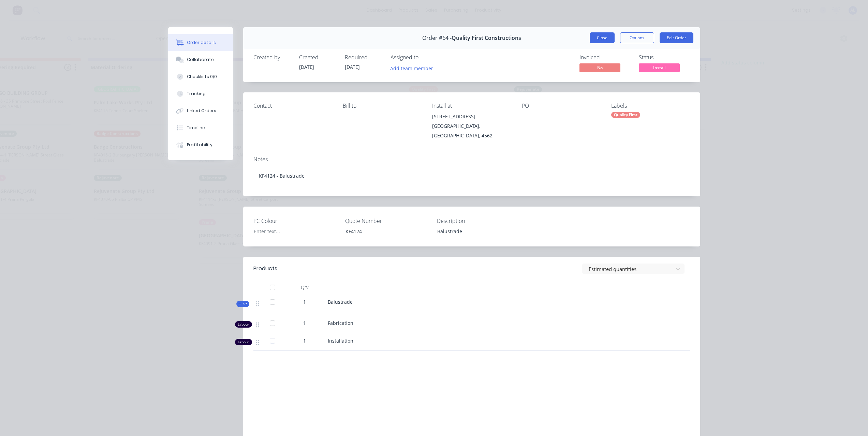 This screenshot has width=868, height=436. What do you see at coordinates (243, 304) in the screenshot?
I see `span: Kit` at bounding box center [243, 304].